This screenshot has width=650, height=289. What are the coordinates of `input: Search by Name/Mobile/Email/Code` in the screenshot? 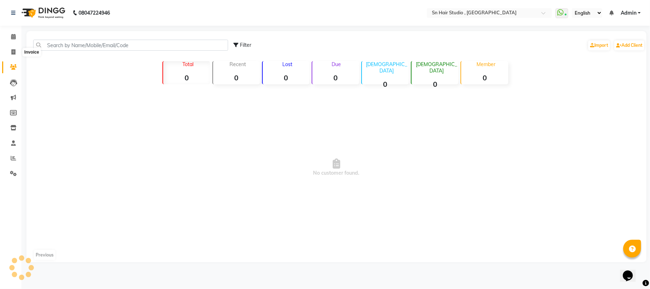 It's located at (131, 45).